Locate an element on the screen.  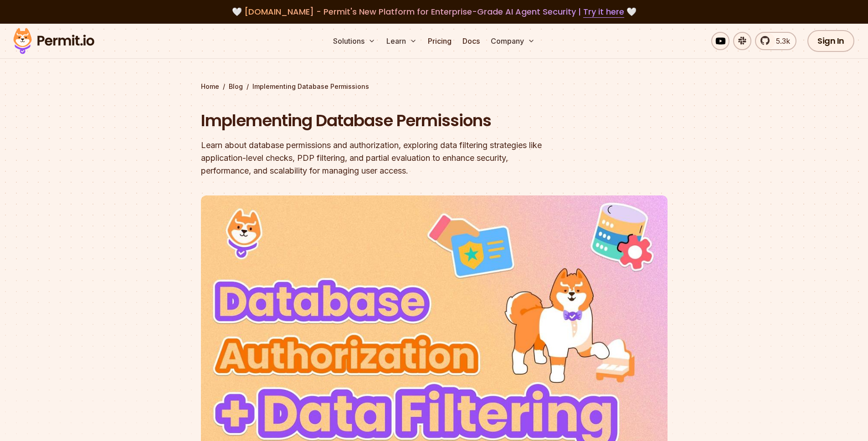
button: Learn is located at coordinates (402, 41).